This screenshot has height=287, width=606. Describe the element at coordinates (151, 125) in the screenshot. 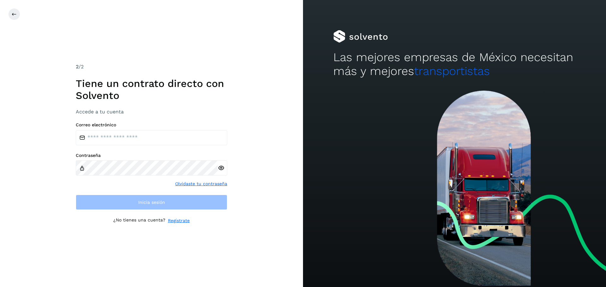

I see `label: Correo electrónico` at that location.